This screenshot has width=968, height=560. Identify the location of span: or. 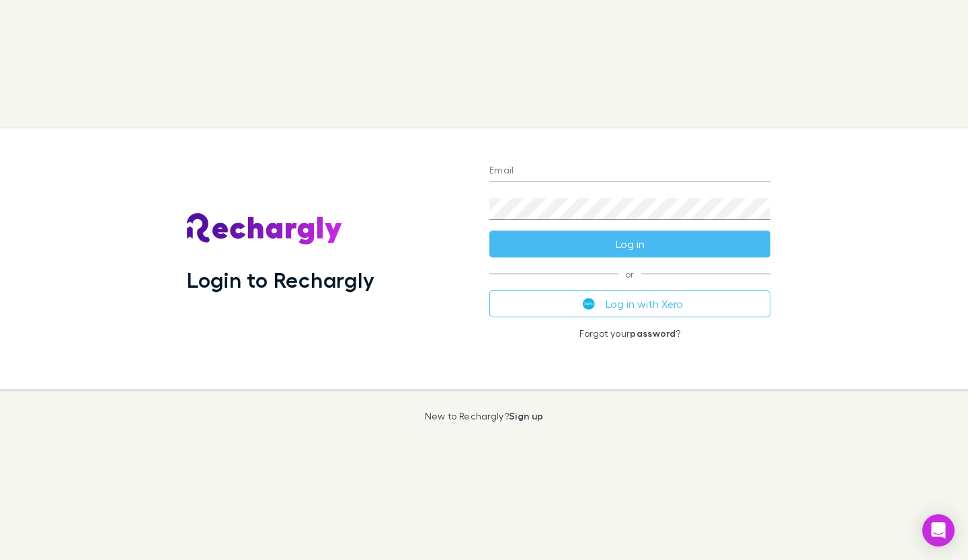
(630, 273).